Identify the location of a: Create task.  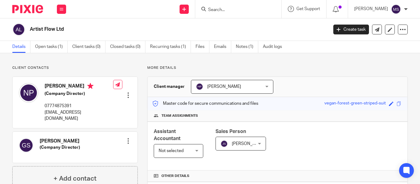
(351, 30).